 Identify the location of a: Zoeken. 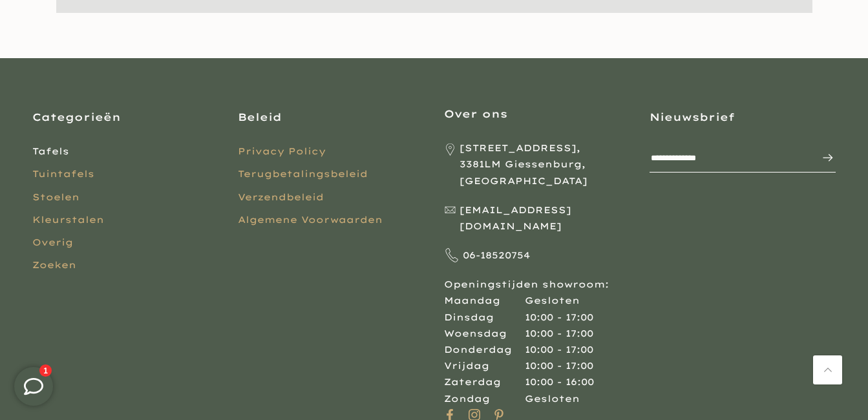
(54, 265).